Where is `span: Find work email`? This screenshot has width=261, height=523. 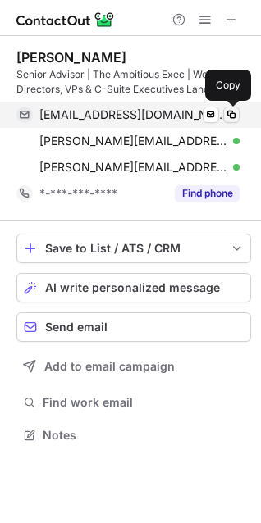
span: Find work email is located at coordinates (143, 402).